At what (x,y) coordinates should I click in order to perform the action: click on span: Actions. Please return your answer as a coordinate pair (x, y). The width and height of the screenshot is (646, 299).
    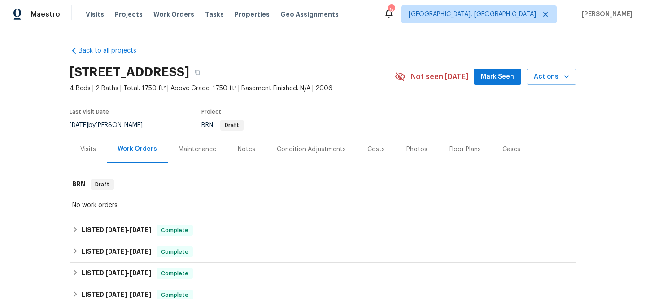
    Looking at the image, I should click on (551, 77).